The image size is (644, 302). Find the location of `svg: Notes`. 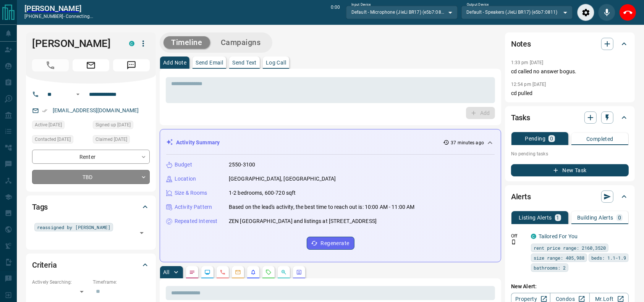

svg: Notes is located at coordinates (192, 272).